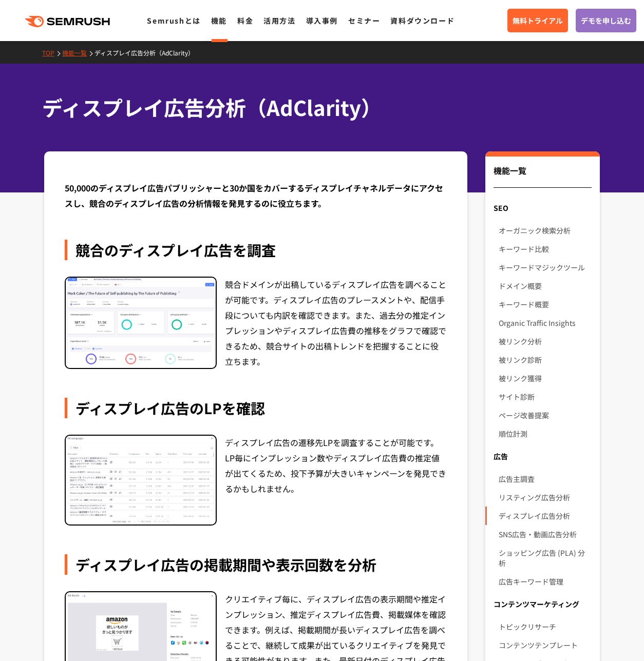  What do you see at coordinates (545, 323) in the screenshot?
I see `a: Organic Traffic Insights` at bounding box center [545, 323].